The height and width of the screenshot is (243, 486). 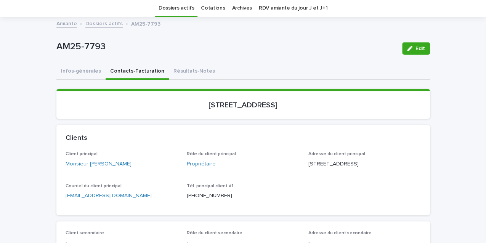 What do you see at coordinates (137, 72) in the screenshot?
I see `button: Contacts-Facturation` at bounding box center [137, 72].